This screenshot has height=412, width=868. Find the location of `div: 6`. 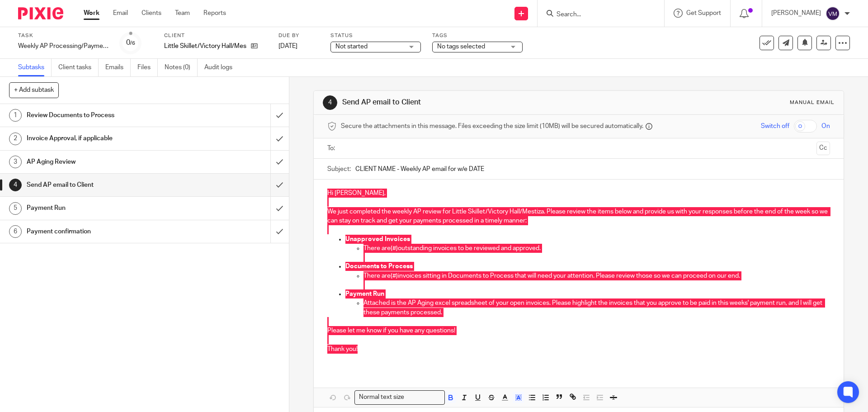

div: 6 is located at coordinates (16, 231).